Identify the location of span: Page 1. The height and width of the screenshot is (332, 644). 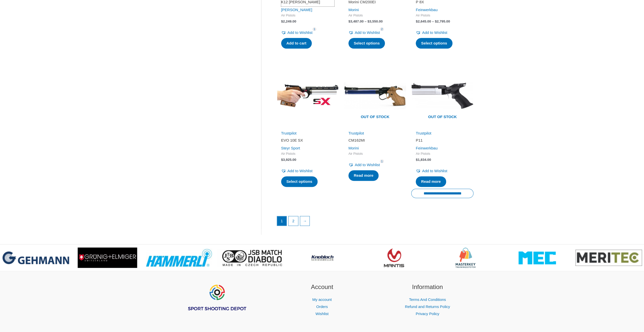
(282, 221).